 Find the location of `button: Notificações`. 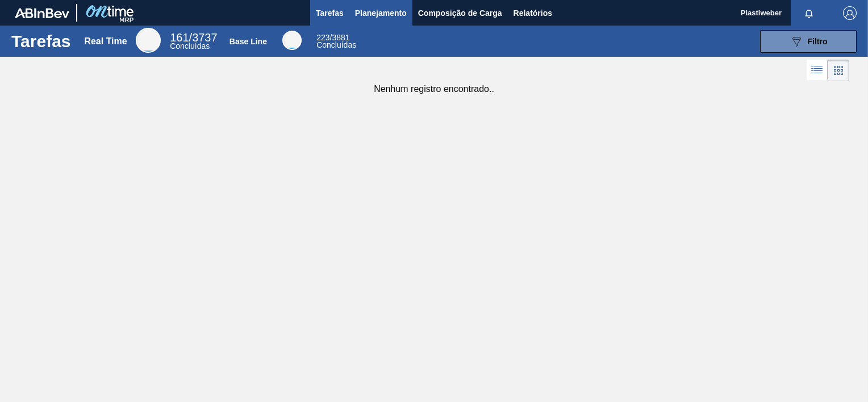

button: Notificações is located at coordinates (809, 13).